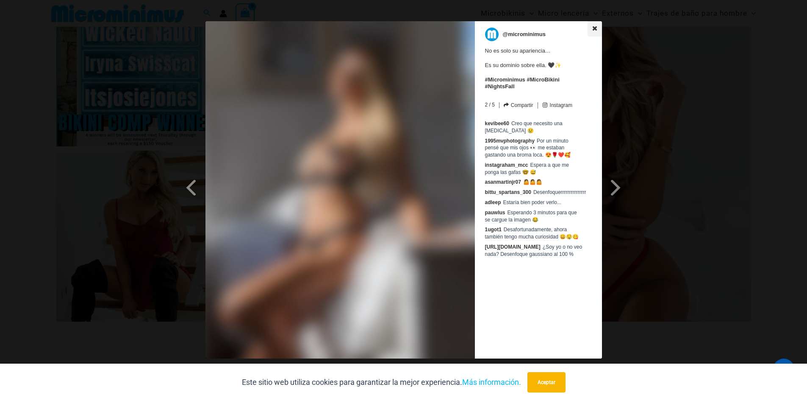 This screenshot has height=401, width=807. I want to click on a: #Microminimus, so click(505, 79).